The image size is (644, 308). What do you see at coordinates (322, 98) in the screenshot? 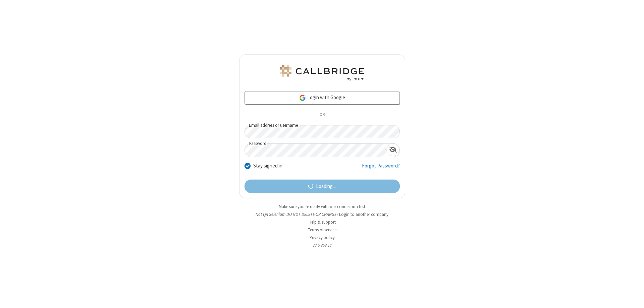
I see `a: Login with Google` at bounding box center [322, 98].